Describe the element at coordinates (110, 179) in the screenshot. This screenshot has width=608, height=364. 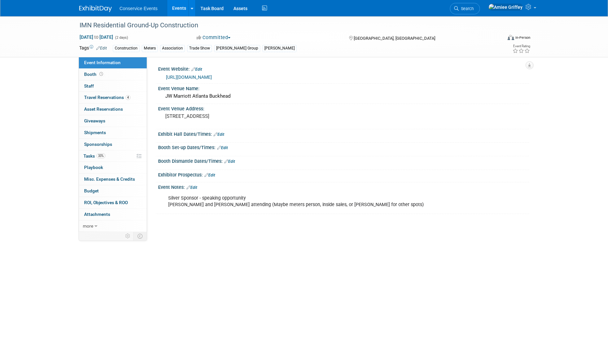
I see `span: Misc. Expenses & Credits` at that location.